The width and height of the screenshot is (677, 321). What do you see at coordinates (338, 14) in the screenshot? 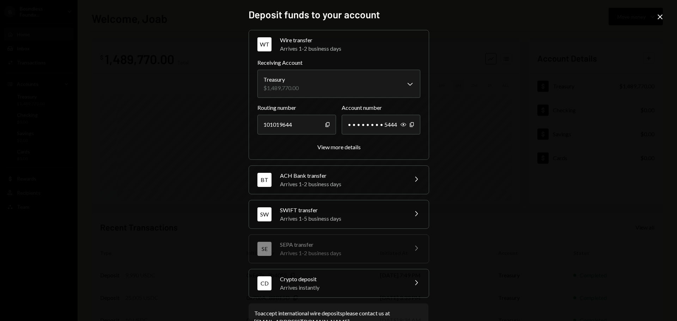
I see `h2: Deposit funds to your account` at bounding box center [338, 14].